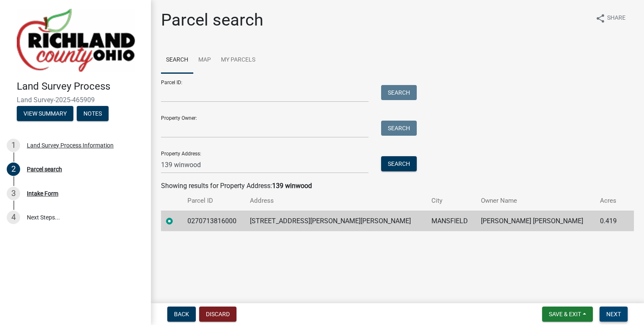 Image resolution: width=644 pixels, height=325 pixels. Describe the element at coordinates (600, 18) in the screenshot. I see `i: share` at that location.